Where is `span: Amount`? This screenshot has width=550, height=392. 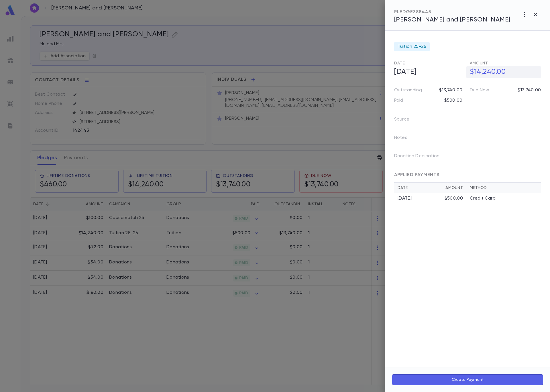
span: Amount is located at coordinates (479, 64).